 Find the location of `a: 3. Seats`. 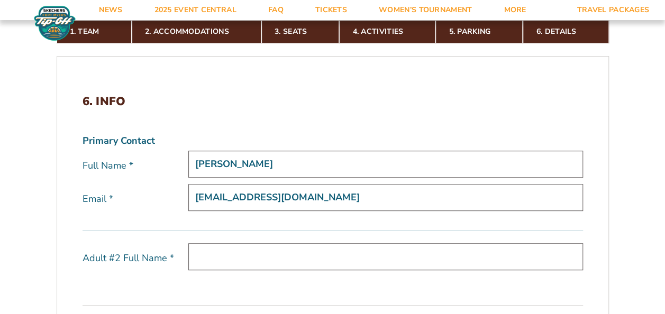

a: 3. Seats is located at coordinates (300, 32).